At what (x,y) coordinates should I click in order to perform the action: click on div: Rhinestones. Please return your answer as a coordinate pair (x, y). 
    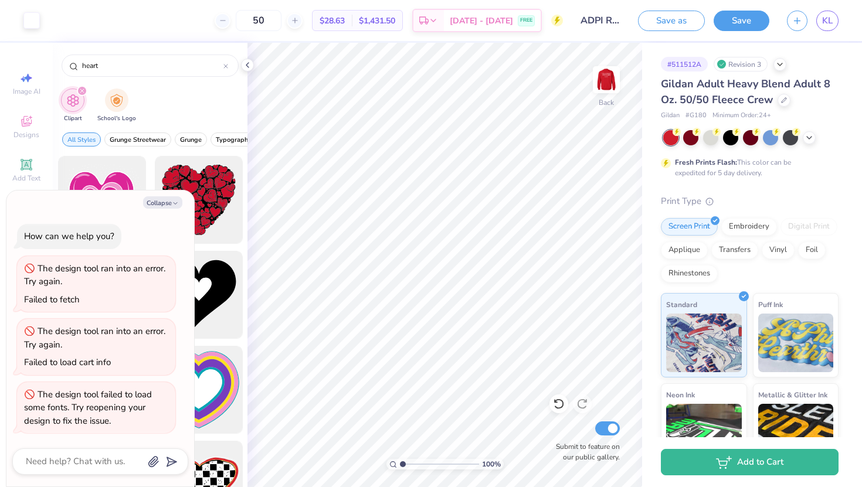
    Looking at the image, I should click on (689, 274).